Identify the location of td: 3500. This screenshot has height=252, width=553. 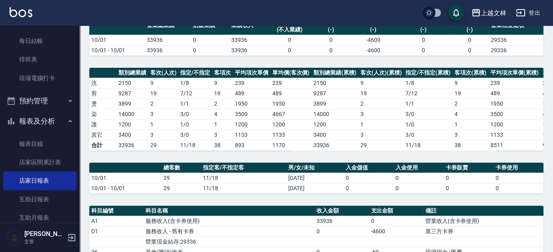
(515, 114).